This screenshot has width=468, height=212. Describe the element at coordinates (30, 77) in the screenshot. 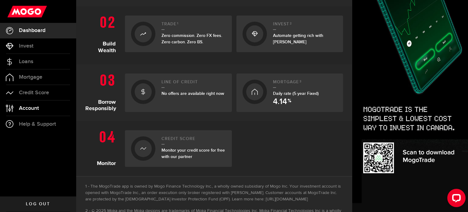

I see `span: Mortgage` at that location.